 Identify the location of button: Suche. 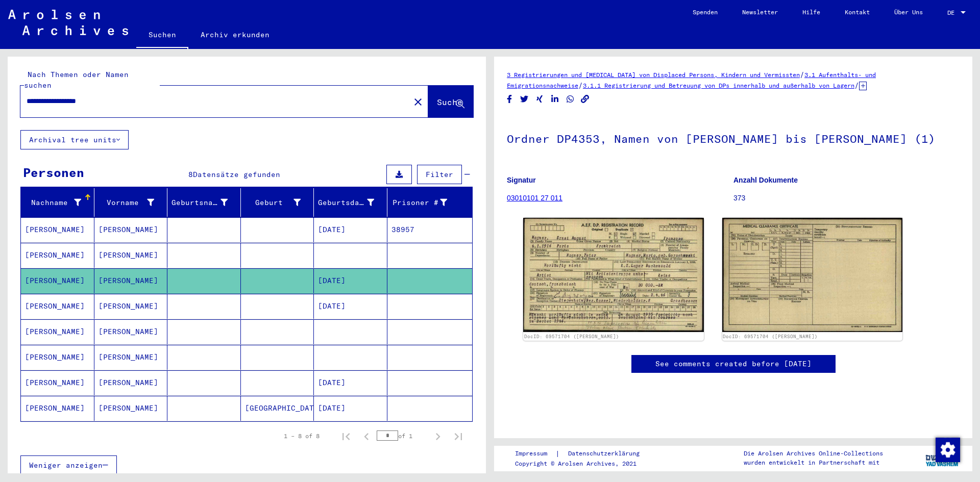
(451, 102).